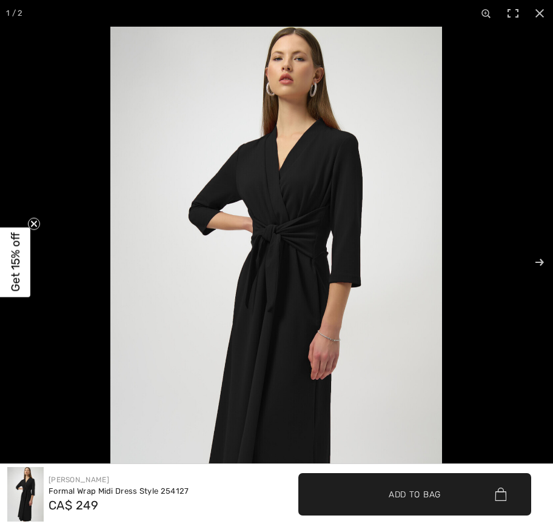 The width and height of the screenshot is (553, 524). Describe the element at coordinates (276, 275) in the screenshot. I see `img: joseph-ribkoff-dresses-jumpsuits-black_254127c_1_82c5.jpg` at that location.